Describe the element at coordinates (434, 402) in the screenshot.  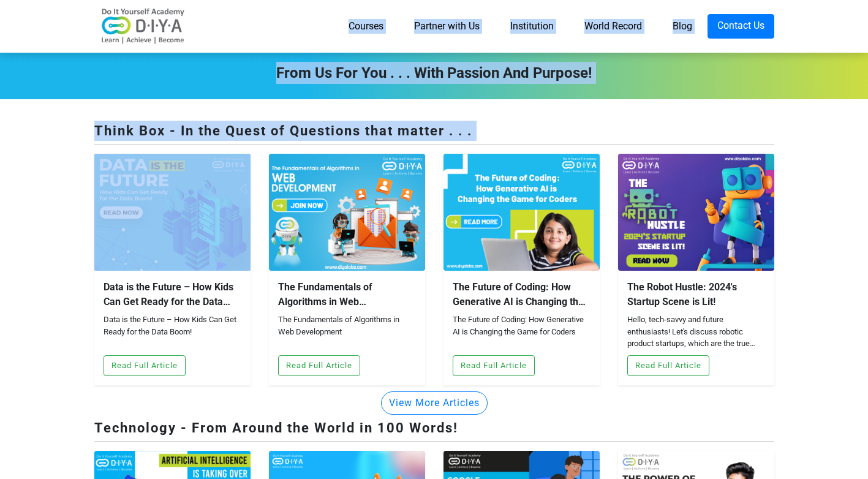
I see `a: View More Articles` at that location.